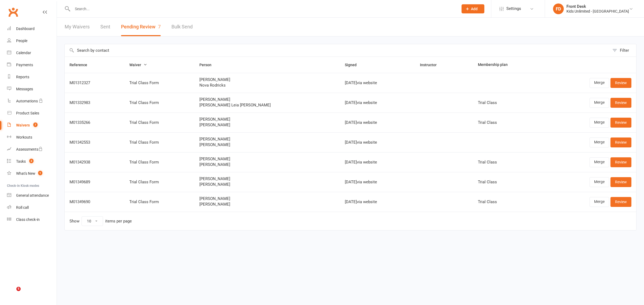 This screenshot has height=305, width=644. I want to click on a: Roll call, so click(32, 208).